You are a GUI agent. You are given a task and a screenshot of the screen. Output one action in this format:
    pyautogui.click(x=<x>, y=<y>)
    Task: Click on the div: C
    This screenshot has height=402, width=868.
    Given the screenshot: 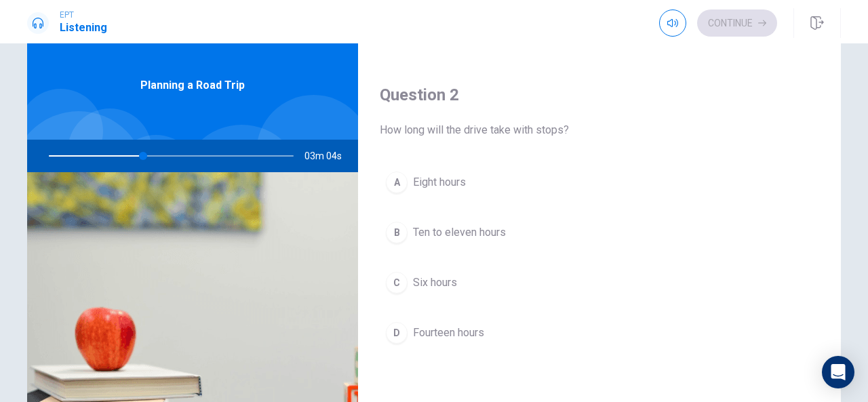 What is the action you would take?
    pyautogui.click(x=397, y=283)
    